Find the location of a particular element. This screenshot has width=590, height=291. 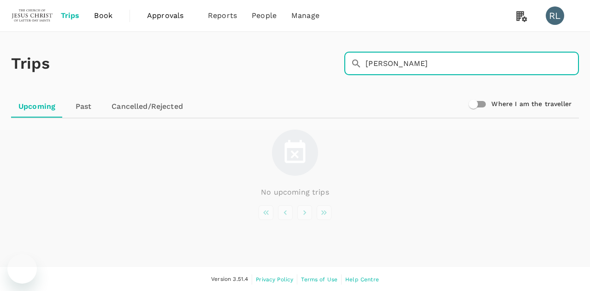

span: Help Centre is located at coordinates (362, 279).